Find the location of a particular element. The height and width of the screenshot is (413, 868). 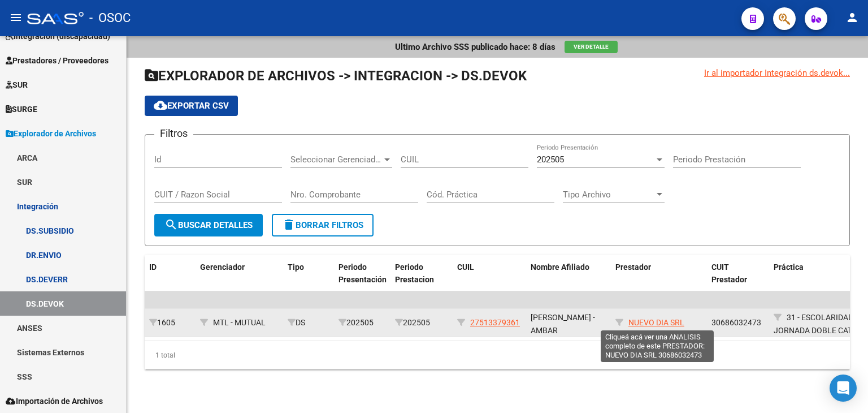

mat-icon: person is located at coordinates (852, 18).